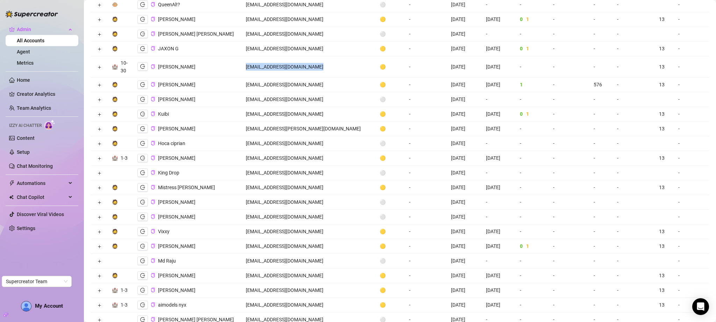  I want to click on a: Content, so click(26, 138).